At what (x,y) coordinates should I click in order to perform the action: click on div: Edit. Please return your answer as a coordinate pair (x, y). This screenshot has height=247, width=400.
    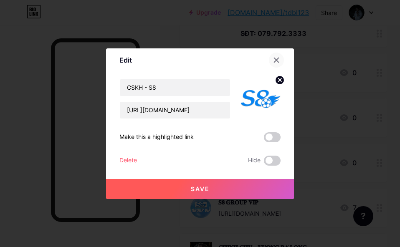
    Looking at the image, I should click on (126, 60).